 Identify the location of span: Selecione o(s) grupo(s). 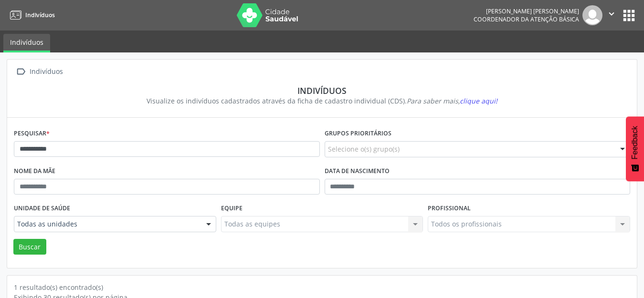
(364, 149).